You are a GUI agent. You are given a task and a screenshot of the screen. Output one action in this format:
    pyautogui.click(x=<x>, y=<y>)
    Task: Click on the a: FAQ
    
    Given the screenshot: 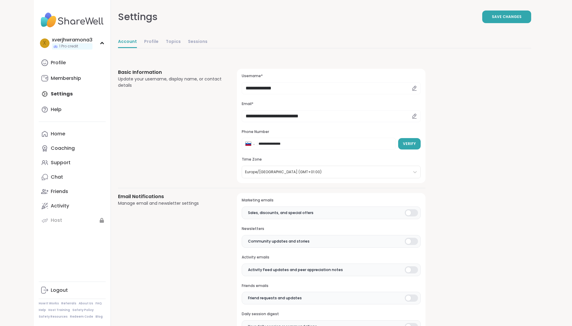 What is the action you would take?
    pyautogui.click(x=98, y=304)
    